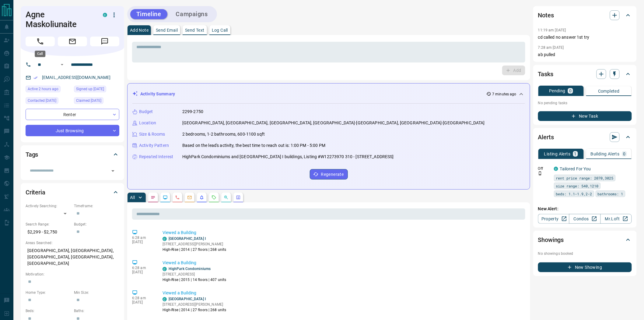 The width and height of the screenshot is (644, 320). What do you see at coordinates (149, 14) in the screenshot?
I see `button: Timeline` at bounding box center [149, 14].